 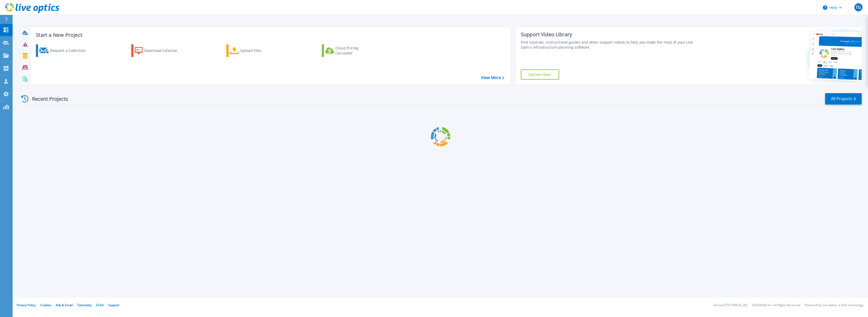 What do you see at coordinates (775, 305) in the screenshot?
I see `li: © 2025 Dell Inc. All Rights Reserved` at bounding box center [775, 305].